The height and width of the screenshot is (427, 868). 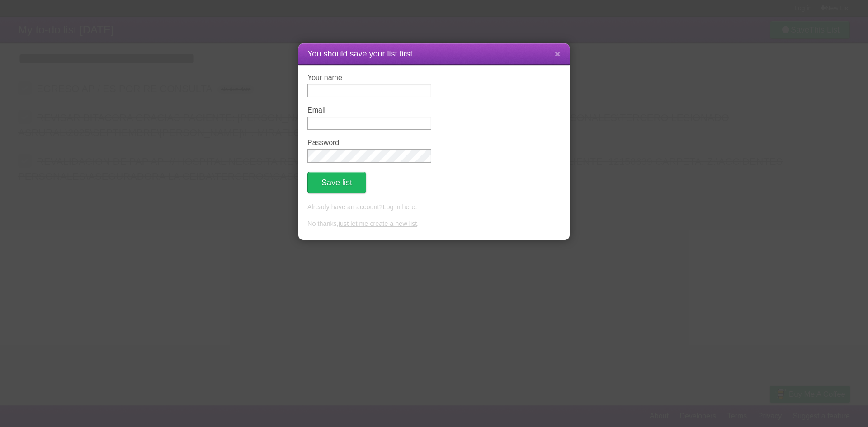 What do you see at coordinates (434, 207) in the screenshot?
I see `p: Already have an account? .` at bounding box center [434, 207].